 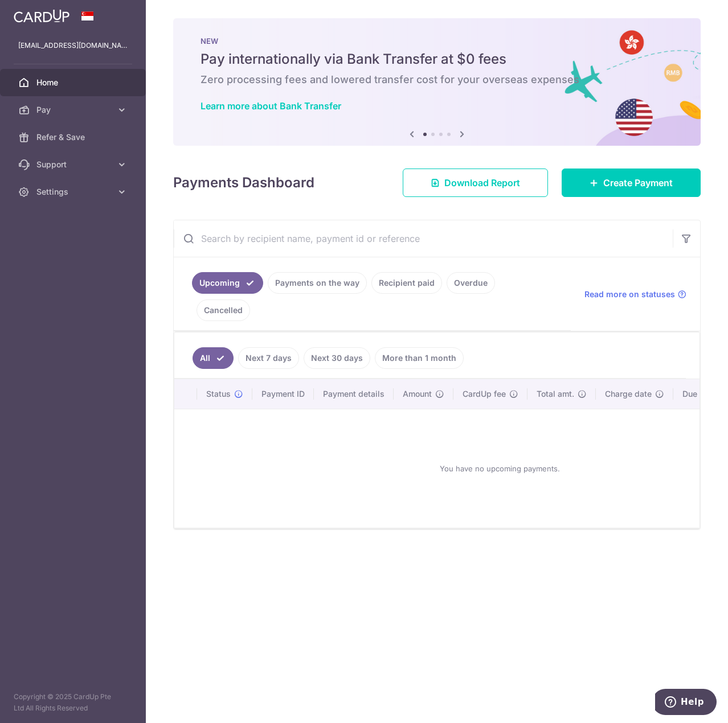 What do you see at coordinates (74, 164) in the screenshot?
I see `span: Support` at bounding box center [74, 164].